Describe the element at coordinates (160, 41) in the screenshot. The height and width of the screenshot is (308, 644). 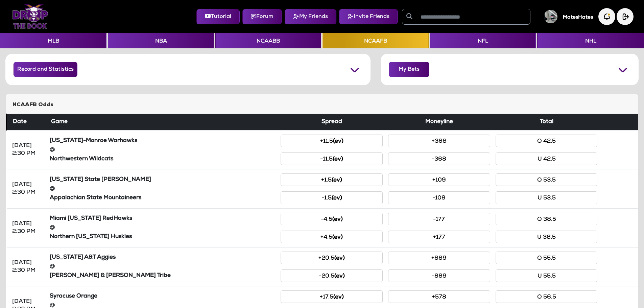
I see `button: NBA` at that location.